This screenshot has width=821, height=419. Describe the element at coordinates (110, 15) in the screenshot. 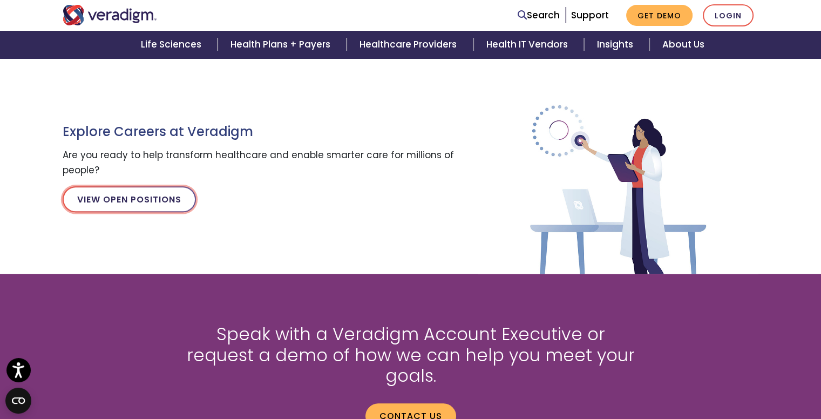

I see `img: Veradigm logo` at that location.